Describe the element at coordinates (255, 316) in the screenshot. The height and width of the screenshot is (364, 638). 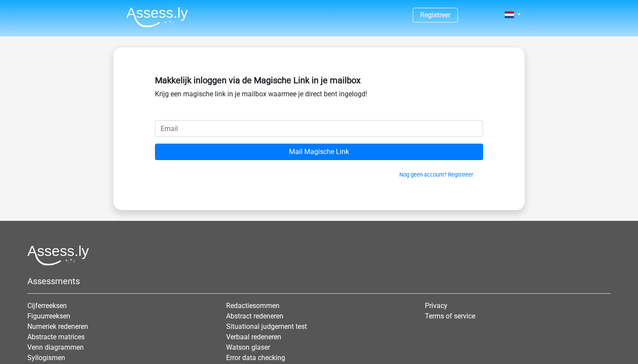
I see `a: Abstract redeneren` at that location.